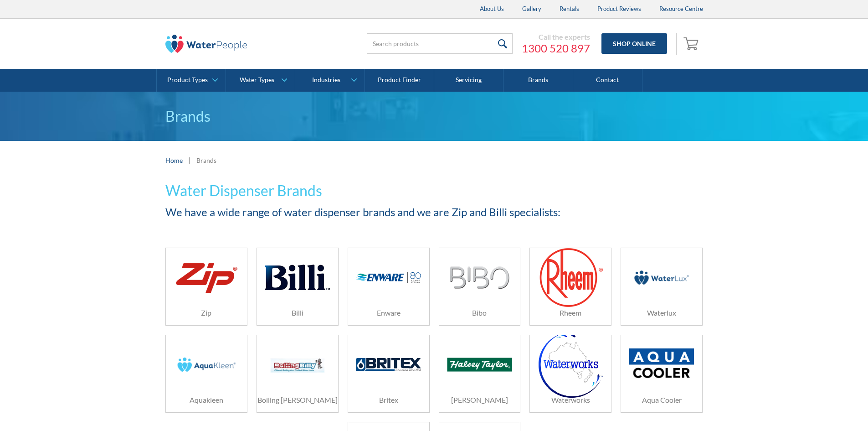 The height and width of the screenshot is (431, 868). Describe the element at coordinates (556, 37) in the screenshot. I see `div: Call the experts` at that location.